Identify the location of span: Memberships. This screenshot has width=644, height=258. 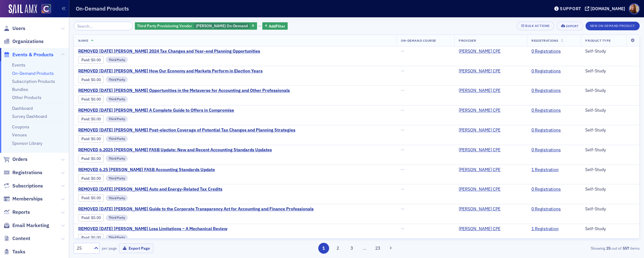
(27, 199).